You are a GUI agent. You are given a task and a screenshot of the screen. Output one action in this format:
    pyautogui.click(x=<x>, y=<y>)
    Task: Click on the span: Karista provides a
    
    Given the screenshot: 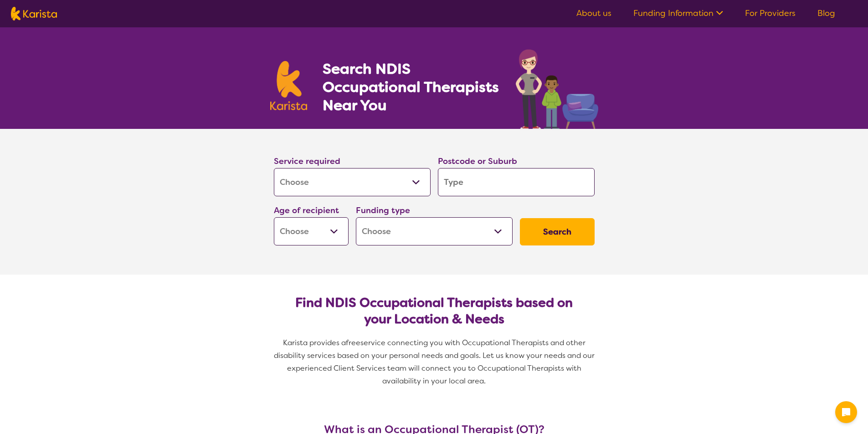 What is the action you would take?
    pyautogui.click(x=314, y=343)
    